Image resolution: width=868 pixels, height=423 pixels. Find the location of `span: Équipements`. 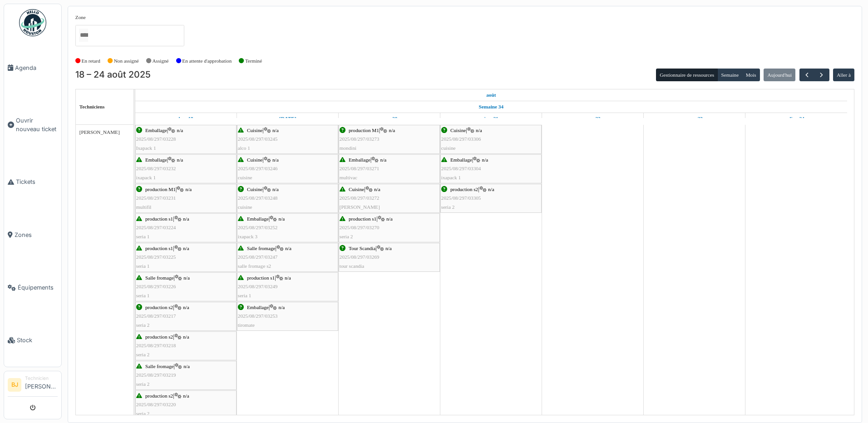

span: Équipements is located at coordinates (37, 288).